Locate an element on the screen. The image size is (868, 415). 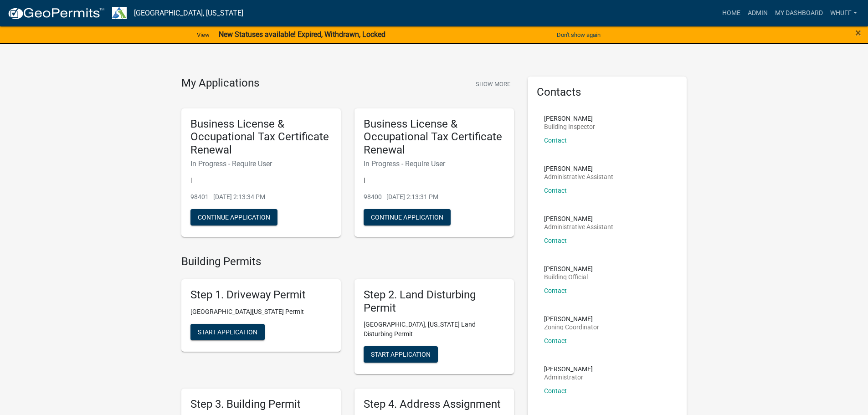
button: Don't show again is located at coordinates (579, 35).